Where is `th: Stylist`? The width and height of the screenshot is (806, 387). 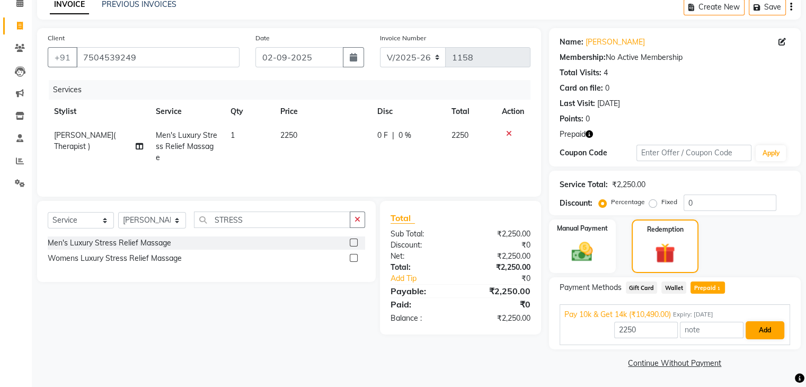
th: Stylist is located at coordinates (99, 111).